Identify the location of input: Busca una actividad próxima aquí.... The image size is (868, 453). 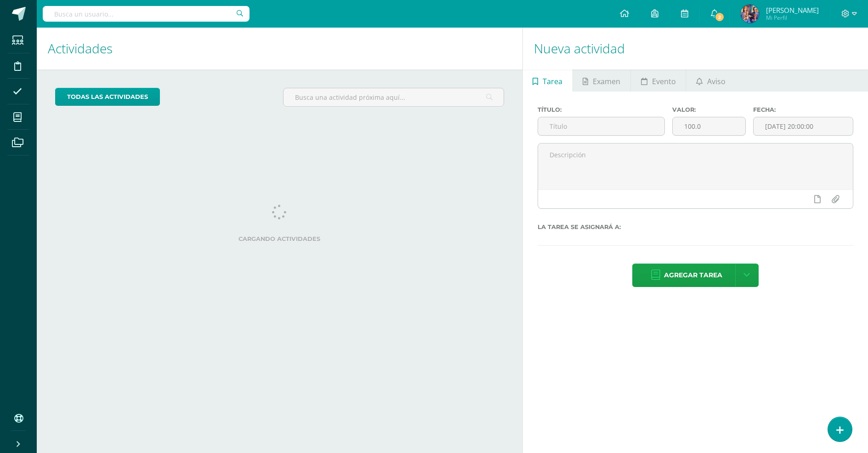
(393, 97).